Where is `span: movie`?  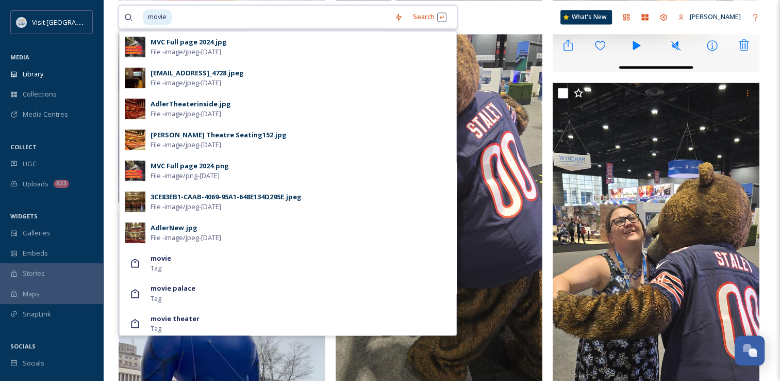
span: movie is located at coordinates (157, 16).